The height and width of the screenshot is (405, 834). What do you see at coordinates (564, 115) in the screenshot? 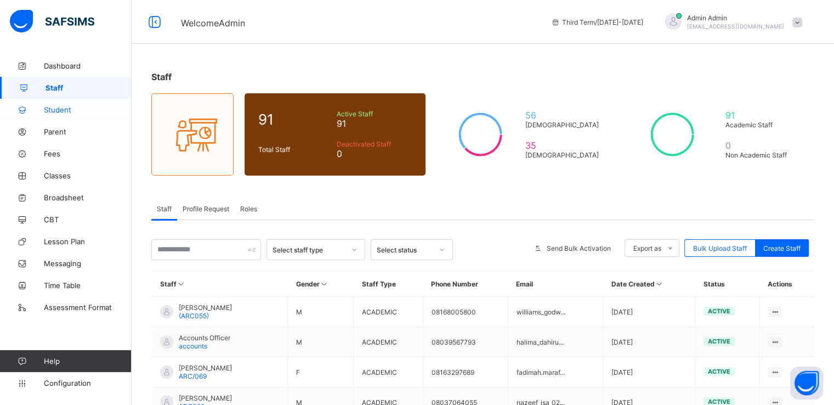
I see `span: 56` at bounding box center [564, 115].